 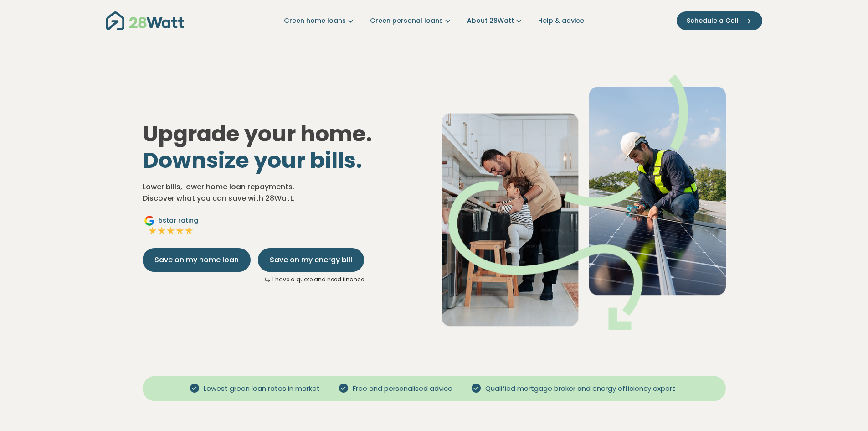 What do you see at coordinates (285, 146) in the screenshot?
I see `h1: Upgrade your home.` at bounding box center [285, 146].